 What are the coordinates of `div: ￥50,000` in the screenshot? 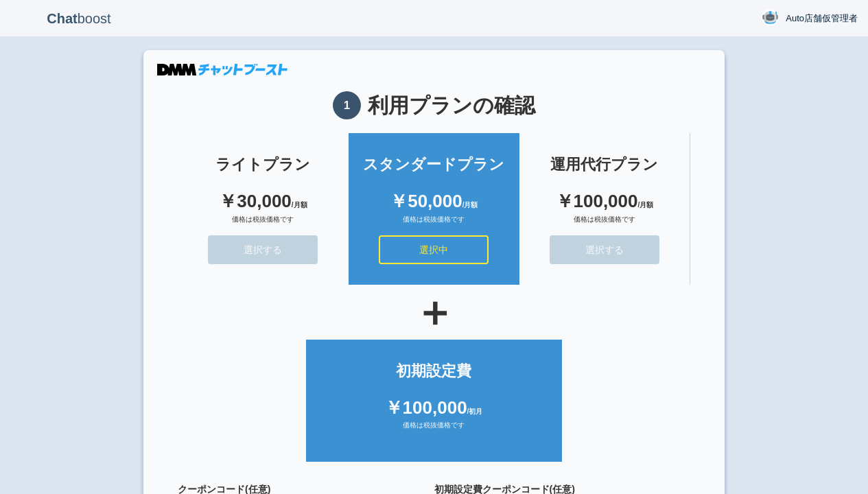 It's located at (434, 201).